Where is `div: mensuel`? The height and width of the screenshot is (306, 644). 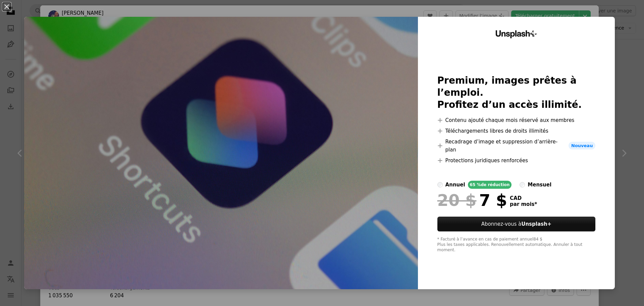 div: mensuel is located at coordinates (539, 185).